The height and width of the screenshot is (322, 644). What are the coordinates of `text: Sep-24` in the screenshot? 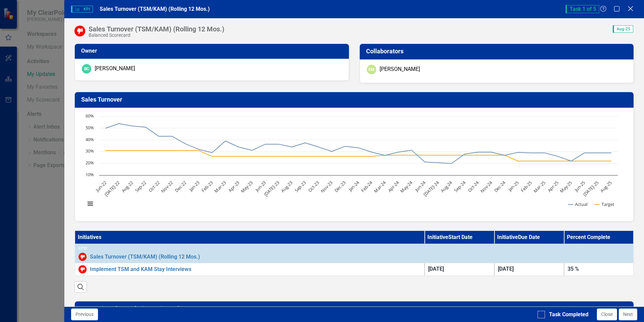 It's located at (460, 186).